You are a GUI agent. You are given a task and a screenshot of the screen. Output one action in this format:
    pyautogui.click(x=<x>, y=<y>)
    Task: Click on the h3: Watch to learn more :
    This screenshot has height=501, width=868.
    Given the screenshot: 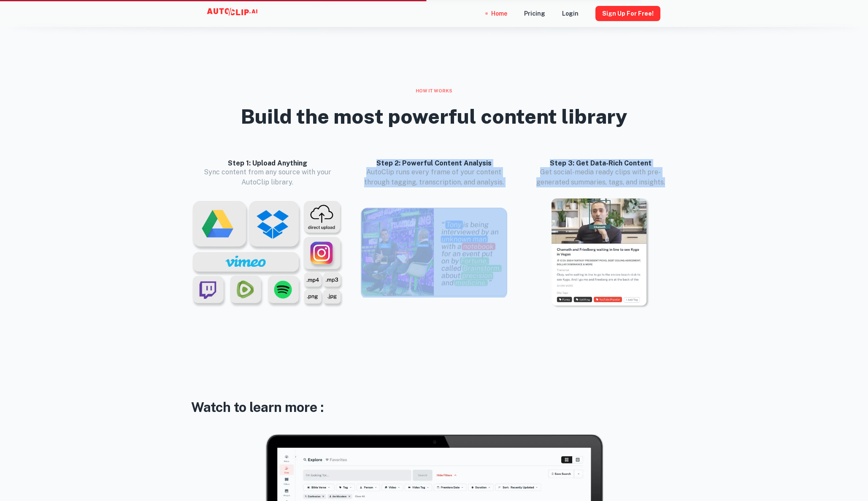 What is the action you would take?
    pyautogui.click(x=434, y=407)
    